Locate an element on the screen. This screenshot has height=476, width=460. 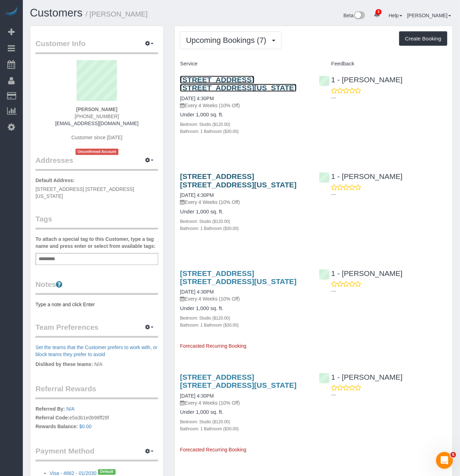
span: Upcoming Bookings (7) is located at coordinates (228, 40).